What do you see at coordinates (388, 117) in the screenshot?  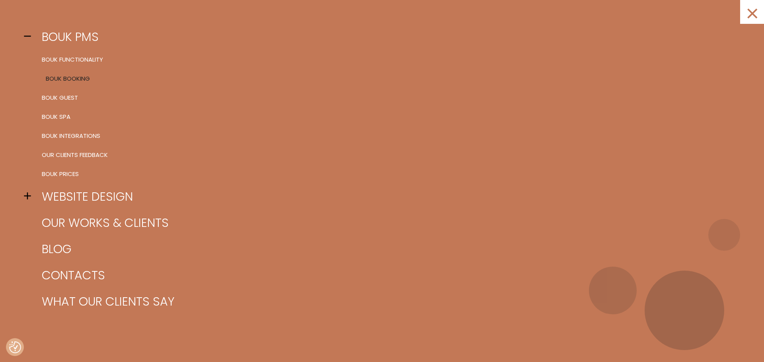 I see `a: BOUK SPA` at bounding box center [388, 117].